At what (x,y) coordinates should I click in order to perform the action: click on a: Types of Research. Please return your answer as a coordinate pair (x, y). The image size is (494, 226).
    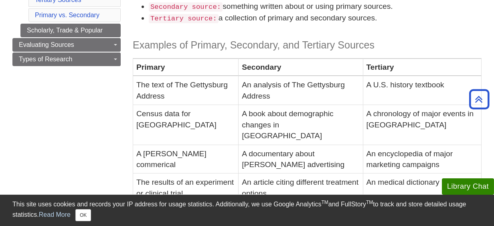
    Looking at the image, I should click on (67, 59).